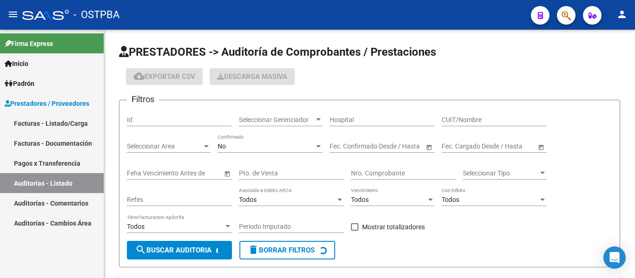  Describe the element at coordinates (614, 258) in the screenshot. I see `div: Open Intercom Messenger` at that location.